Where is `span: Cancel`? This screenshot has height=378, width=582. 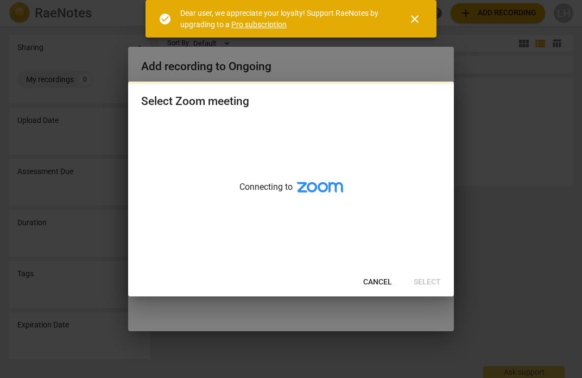 span: Cancel is located at coordinates (378, 282).